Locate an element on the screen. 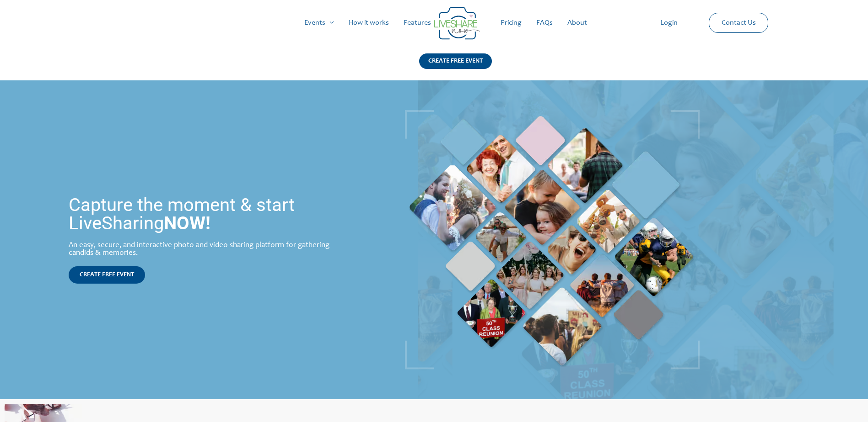  a: About is located at coordinates (577, 23).